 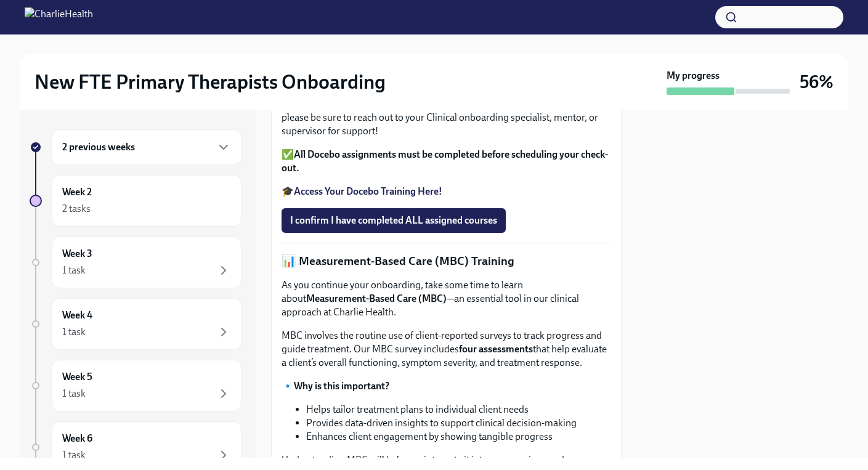 I want to click on p: As you continue your onboarding, take some time to learn about —an essential tool in our clinical..., so click(x=446, y=299).